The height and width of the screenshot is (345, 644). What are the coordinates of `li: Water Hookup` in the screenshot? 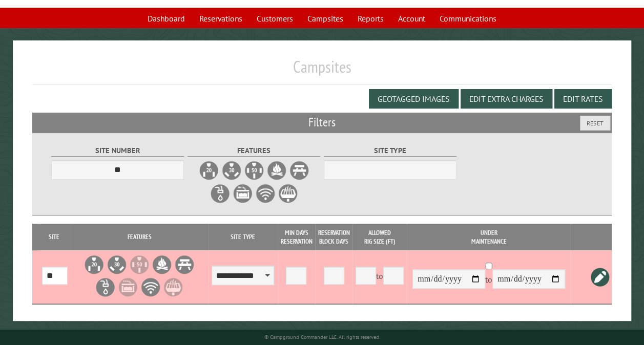 It's located at (105, 287).